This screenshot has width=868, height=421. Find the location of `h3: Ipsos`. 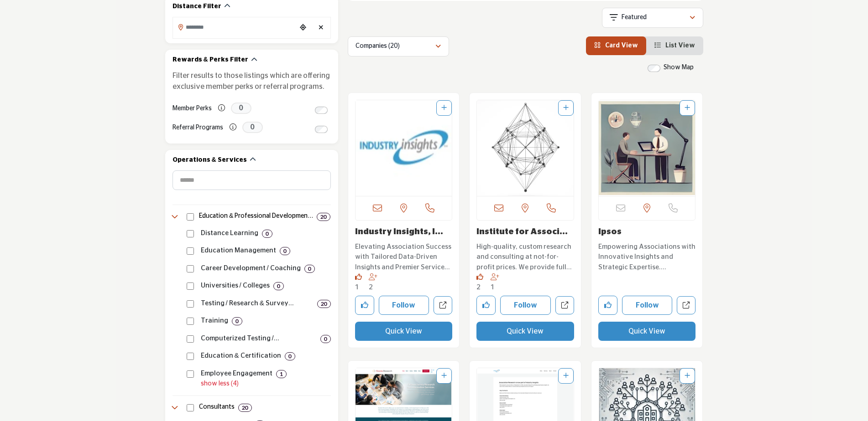

h3: Ipsos is located at coordinates (647, 233).